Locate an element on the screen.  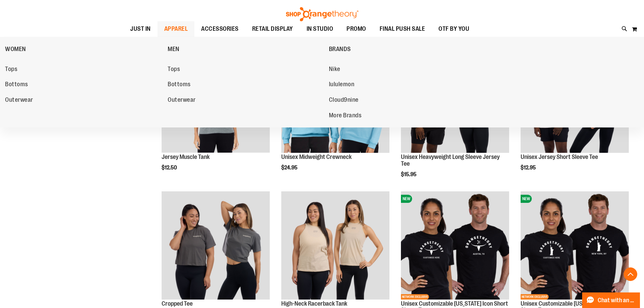
span: RETAIL DISPLAY is located at coordinates (272, 29).